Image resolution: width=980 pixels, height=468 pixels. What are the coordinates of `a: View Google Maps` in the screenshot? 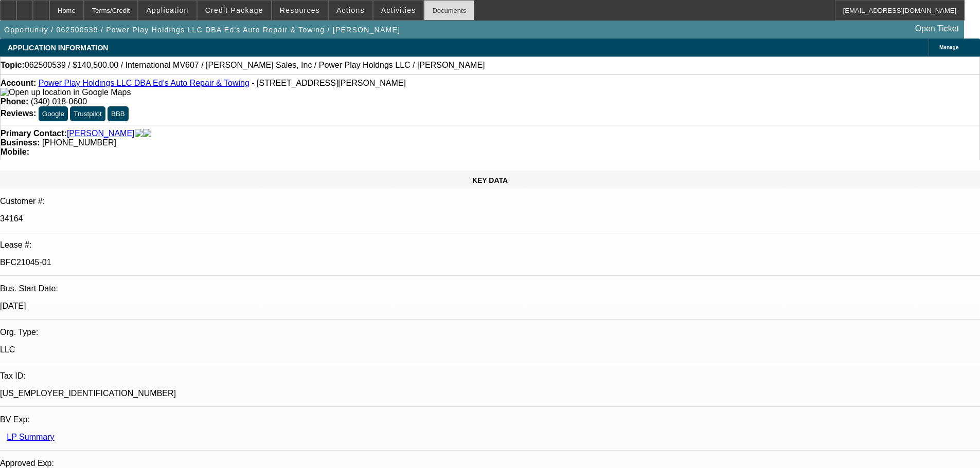 It's located at (66, 92).